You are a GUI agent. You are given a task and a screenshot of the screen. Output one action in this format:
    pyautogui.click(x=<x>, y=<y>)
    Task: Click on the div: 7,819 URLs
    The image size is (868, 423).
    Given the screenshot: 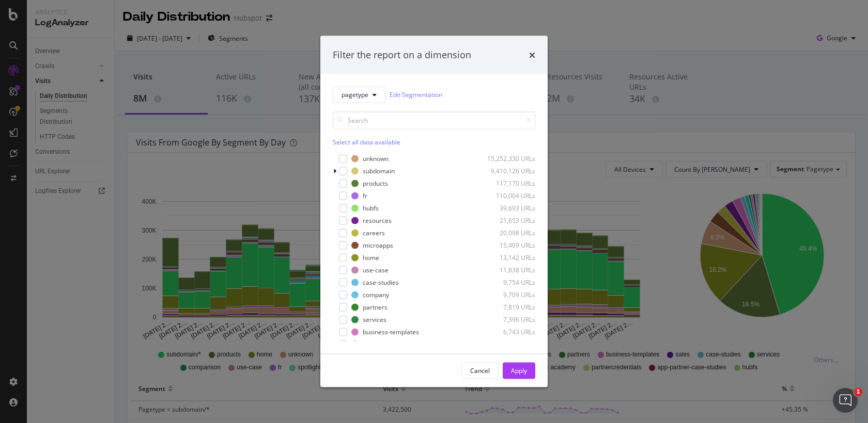 What is the action you would take?
    pyautogui.click(x=510, y=307)
    